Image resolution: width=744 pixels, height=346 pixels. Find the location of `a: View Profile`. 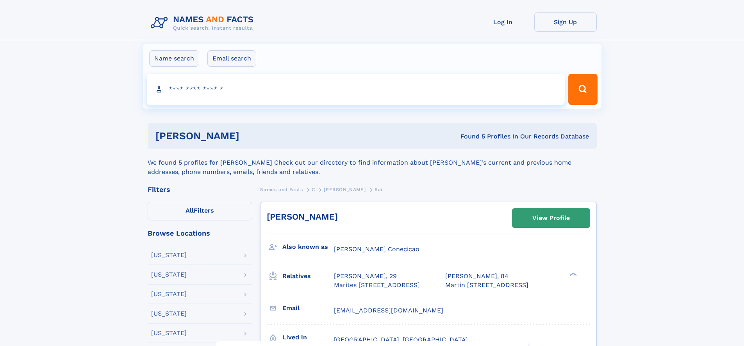

a: View Profile is located at coordinates (551, 218).